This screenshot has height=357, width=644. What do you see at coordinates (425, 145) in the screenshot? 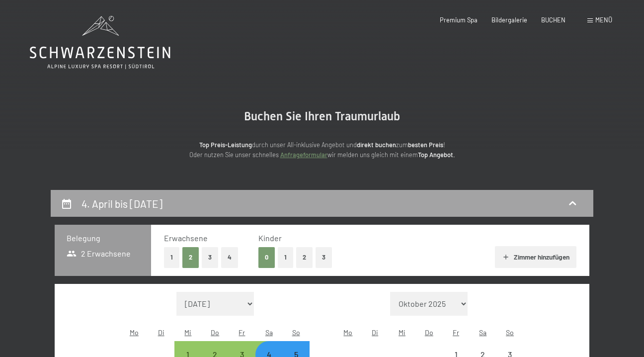
I see `strong: besten Preis` at bounding box center [425, 145].